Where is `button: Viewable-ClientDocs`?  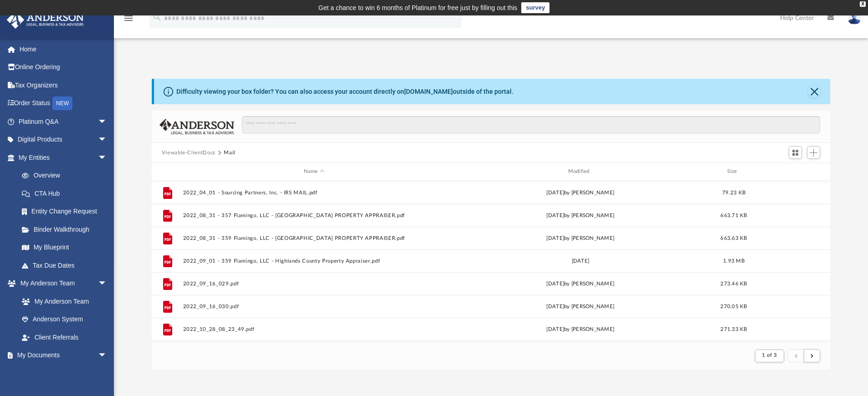 button: Viewable-ClientDocs is located at coordinates (188, 153).